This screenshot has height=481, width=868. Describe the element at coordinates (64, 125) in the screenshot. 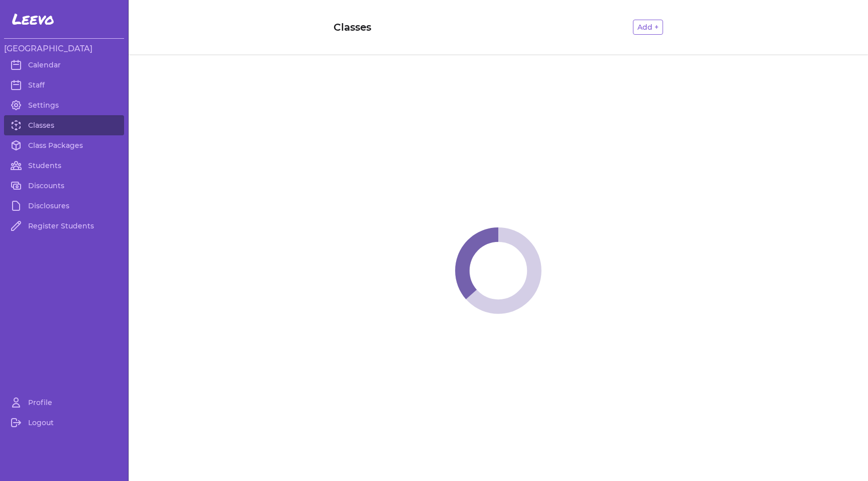

I see `a: Classes` at that location.